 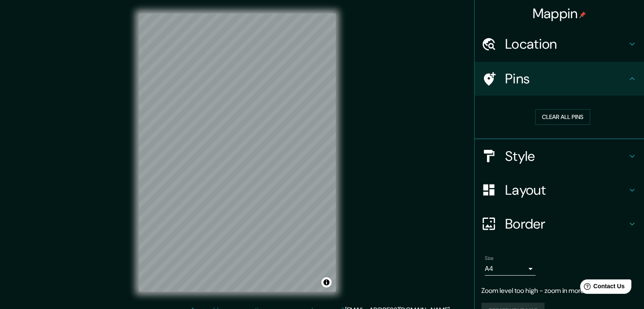 What do you see at coordinates (566, 79) in the screenshot?
I see `h4: Pins` at bounding box center [566, 79].